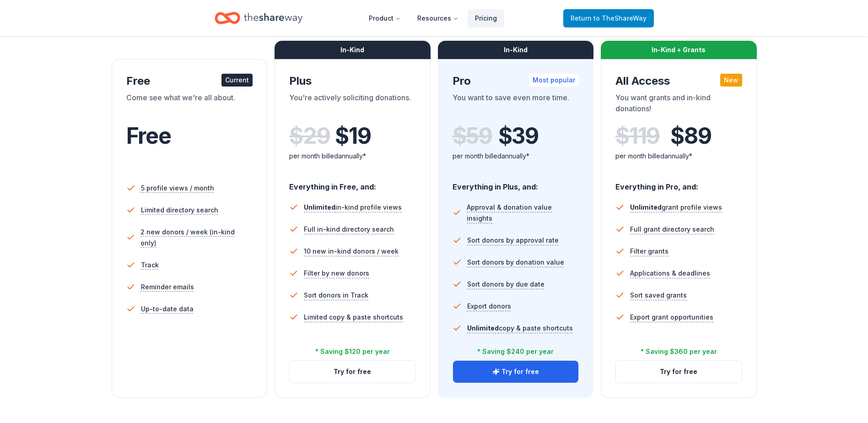 The height and width of the screenshot is (423, 868). What do you see at coordinates (679, 81) in the screenshot?
I see `div: All Access` at bounding box center [679, 81].